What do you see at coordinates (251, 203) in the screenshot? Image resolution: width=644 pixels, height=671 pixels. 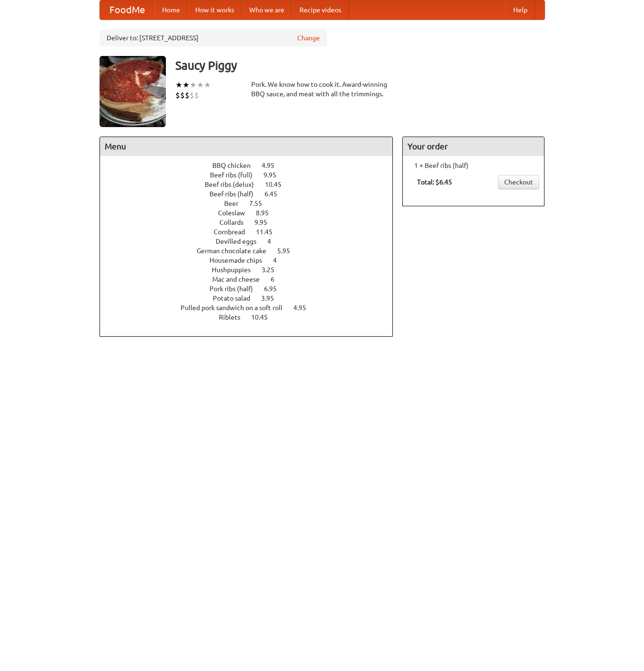 I see `a: Beer 7.55` at bounding box center [251, 203].